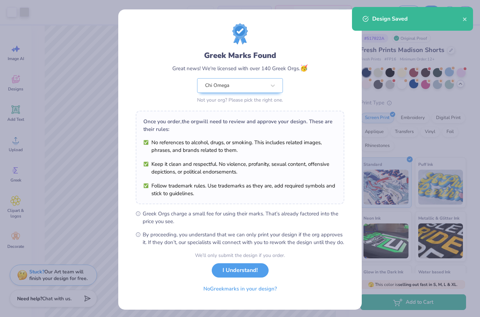 The height and width of the screenshot is (317, 480). Describe the element at coordinates (417, 19) in the screenshot. I see `div: Design Saved` at that location.